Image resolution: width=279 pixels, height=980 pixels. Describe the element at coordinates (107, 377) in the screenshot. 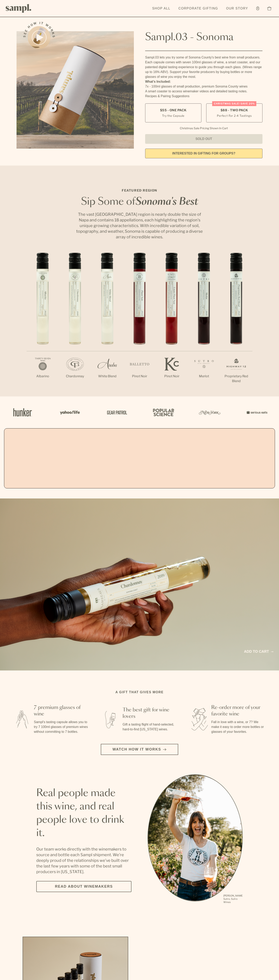

I see `p: White Blend` at that location.